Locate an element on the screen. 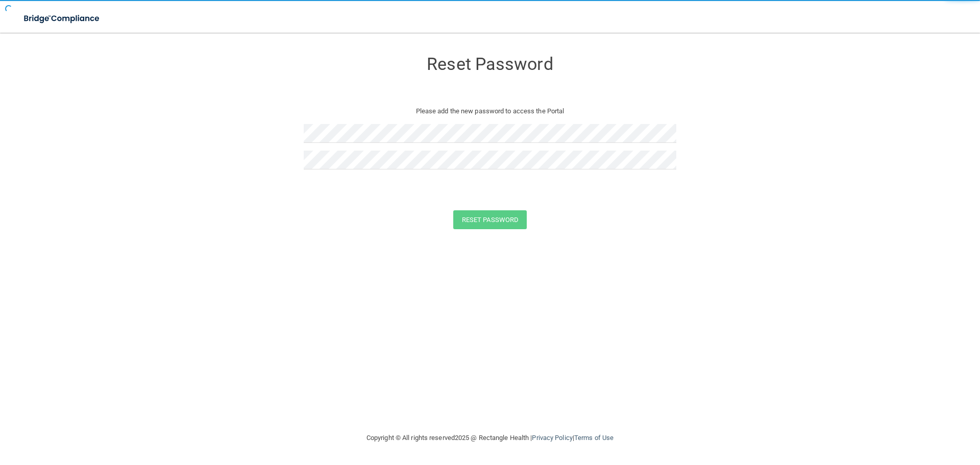 This screenshot has width=980, height=465. button: Reset Password is located at coordinates (490, 220).